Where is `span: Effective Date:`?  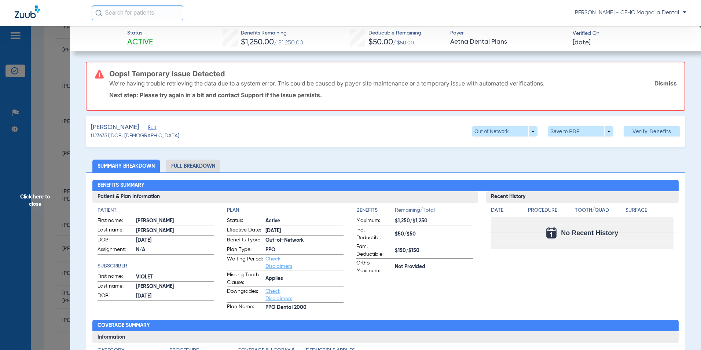
span: Effective Date: is located at coordinates (245, 231).